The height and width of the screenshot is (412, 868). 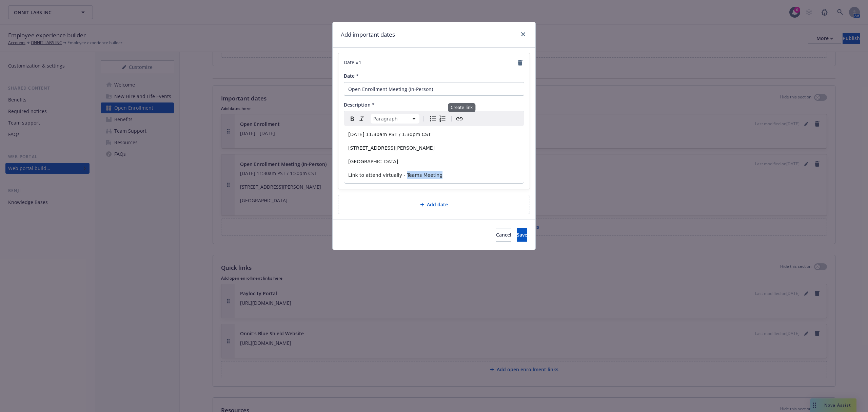 I want to click on span: Date # 1, so click(x=353, y=63).